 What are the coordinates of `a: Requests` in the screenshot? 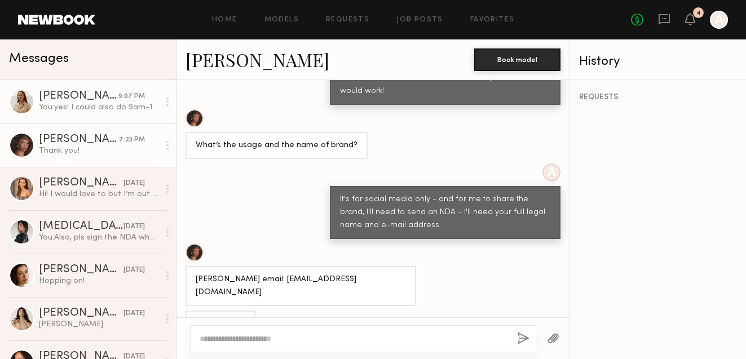 It's located at (347, 20).